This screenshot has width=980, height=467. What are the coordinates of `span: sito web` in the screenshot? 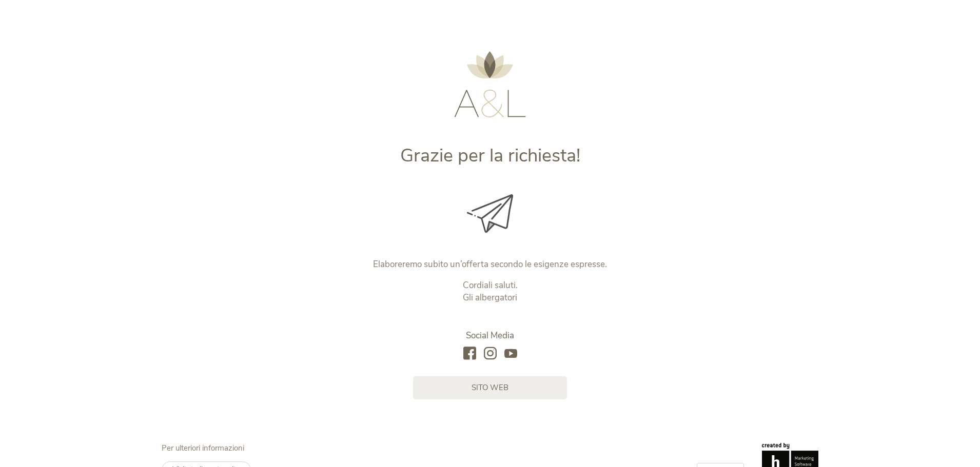 It's located at (490, 388).